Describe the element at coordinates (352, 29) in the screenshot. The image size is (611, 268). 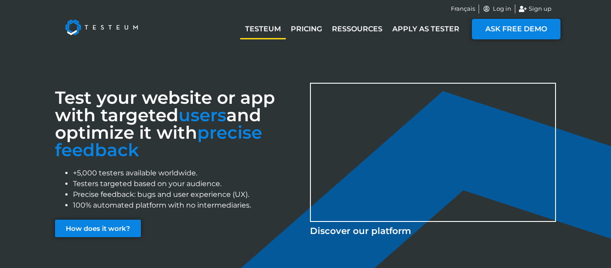
I see `nav: Menu` at that location.